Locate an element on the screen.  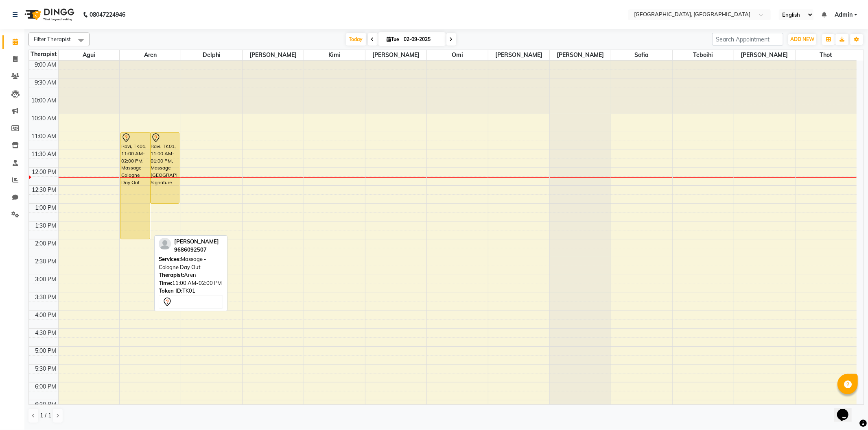
div: 4:30 PM is located at coordinates (46, 333).